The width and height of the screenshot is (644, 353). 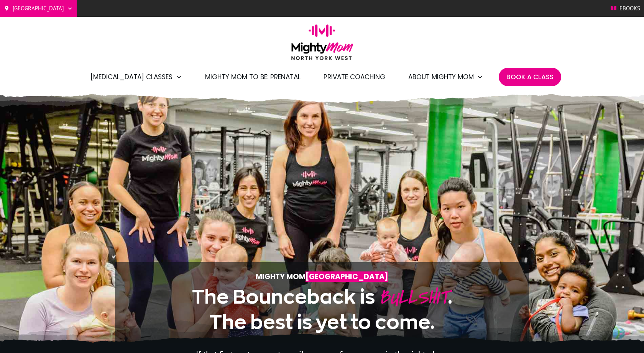 What do you see at coordinates (530, 77) in the screenshot?
I see `a: Book A Class` at bounding box center [530, 77].